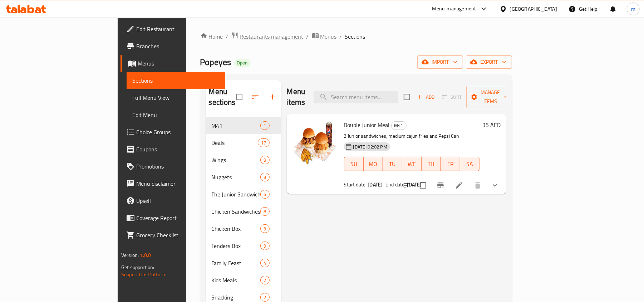 This screenshot has height=302, width=644. Describe the element at coordinates (236, 263) in the screenshot. I see `div: Family Feast` at that location.